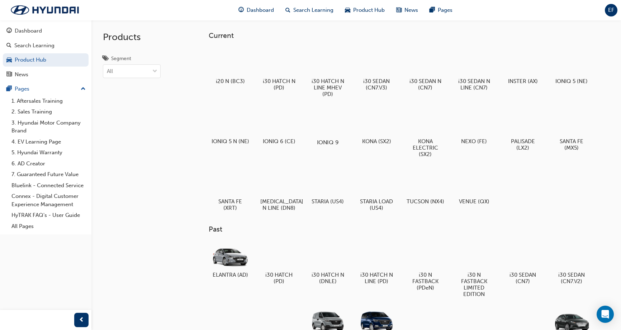 This screenshot has width=621, height=330. Describe the element at coordinates (474, 187) in the screenshot. I see `a: VENUE (QX)` at that location.